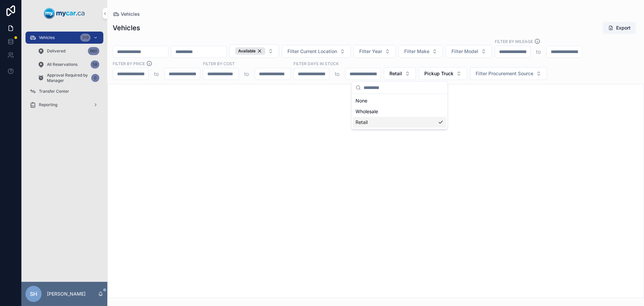  Describe the element at coordinates (64, 73) in the screenshot. I see `div: scrollable content` at that location.